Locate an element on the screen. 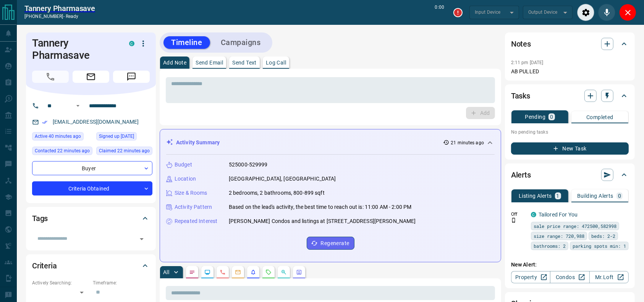  span: ready is located at coordinates (72, 16).